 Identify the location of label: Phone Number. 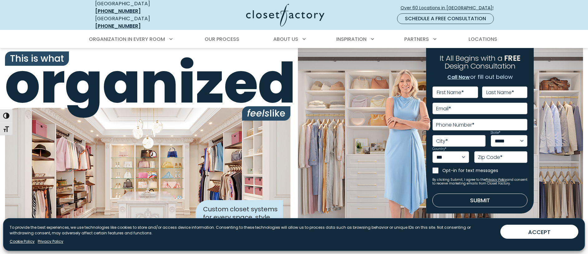
(455, 125).